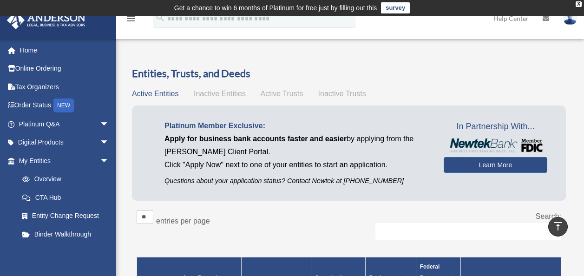 Image resolution: width=584 pixels, height=276 pixels. What do you see at coordinates (155, 93) in the screenshot?
I see `span: Active Entities` at bounding box center [155, 93].